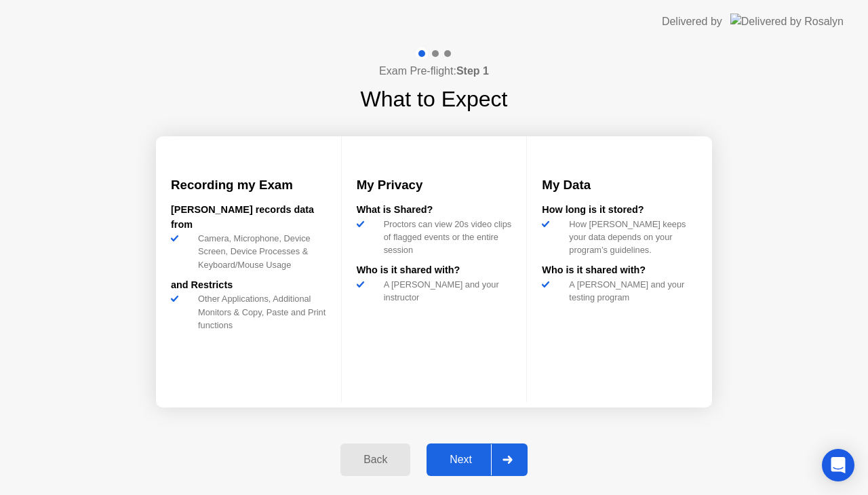 The width and height of the screenshot is (868, 495). What do you see at coordinates (434, 185) in the screenshot?
I see `h3: My Privacy` at bounding box center [434, 185].